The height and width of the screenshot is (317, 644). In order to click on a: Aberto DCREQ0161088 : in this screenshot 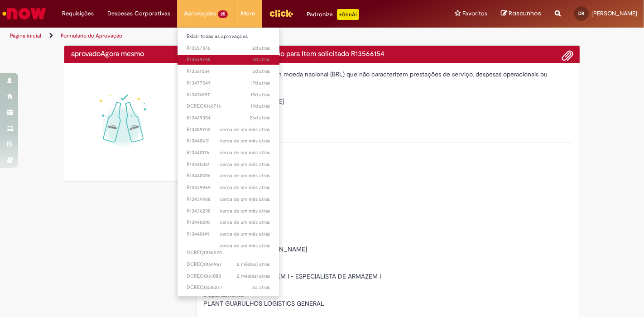, I will do `click(229, 277)`.